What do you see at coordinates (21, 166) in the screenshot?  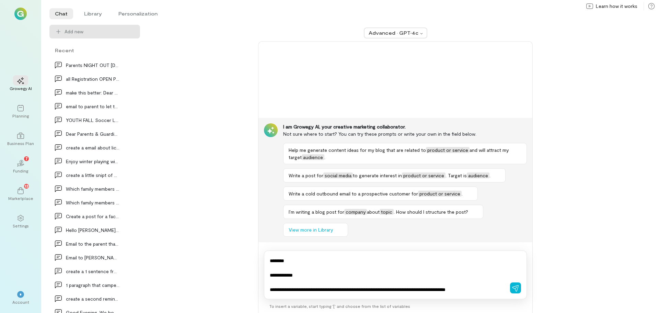 I see `a: Funding` at bounding box center [21, 166].